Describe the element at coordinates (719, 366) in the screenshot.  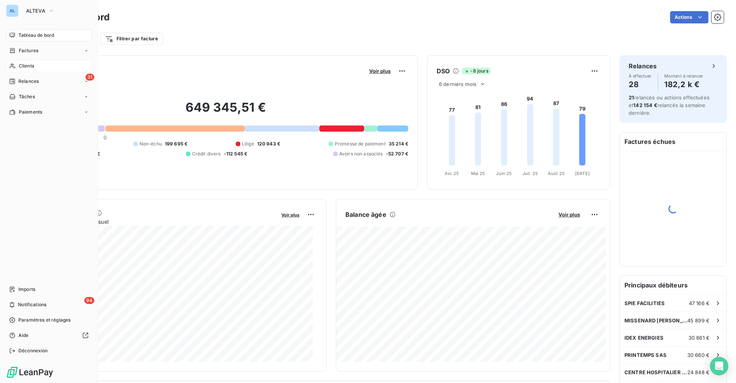
I see `div: Open Intercom Messenger` at that location.